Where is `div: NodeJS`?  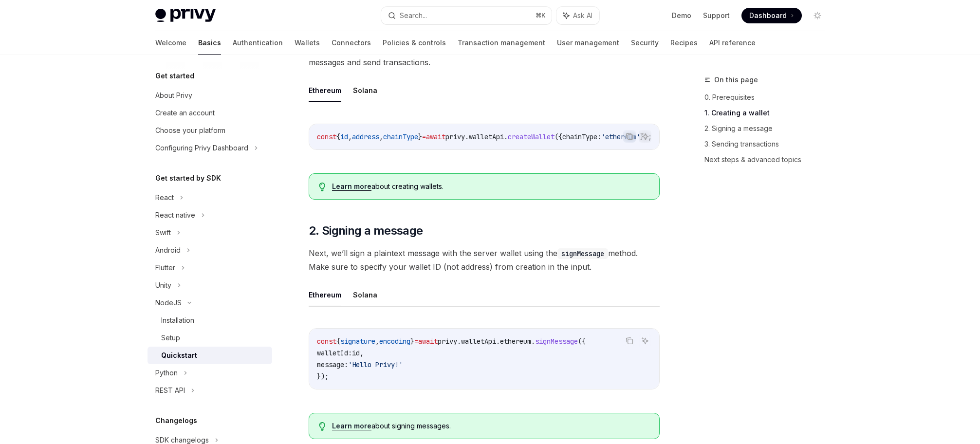
div: NodeJS is located at coordinates (168, 303).